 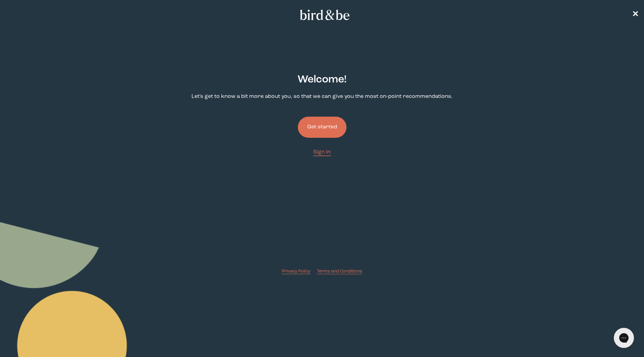 I want to click on button: Gorgias live chat, so click(x=13, y=12).